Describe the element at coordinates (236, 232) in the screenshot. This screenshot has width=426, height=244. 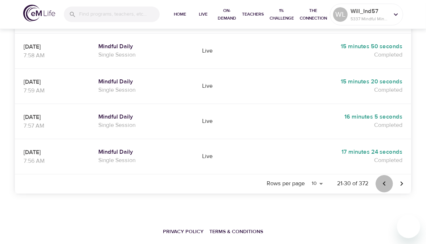
I see `a: Terms & Conditions` at that location.